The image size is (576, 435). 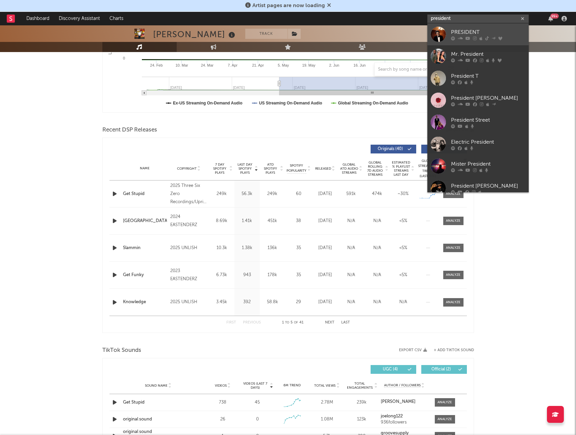 I want to click on div: President T, so click(x=488, y=76).